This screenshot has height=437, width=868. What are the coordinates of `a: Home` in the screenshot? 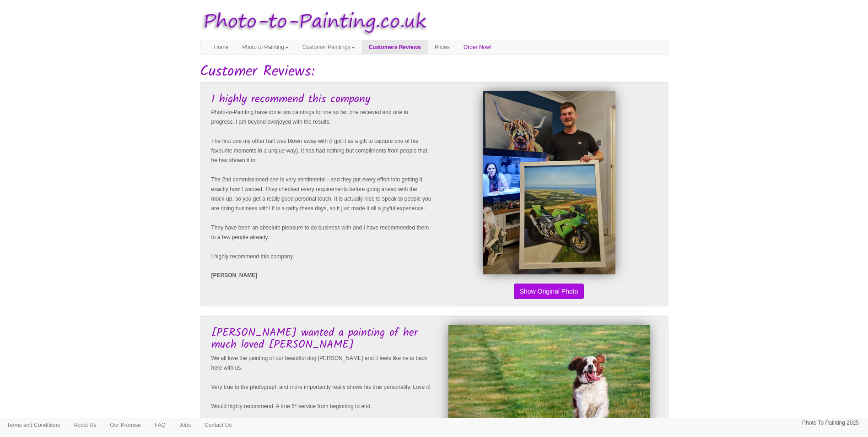 It's located at (221, 47).